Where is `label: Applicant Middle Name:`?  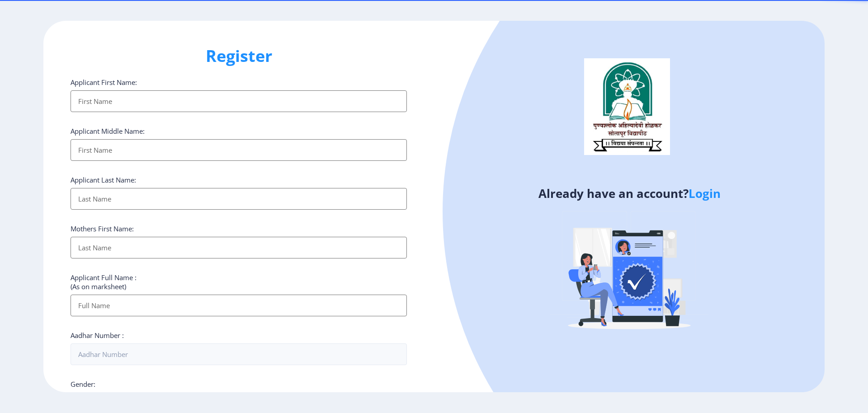 label: Applicant Middle Name: is located at coordinates (108, 131).